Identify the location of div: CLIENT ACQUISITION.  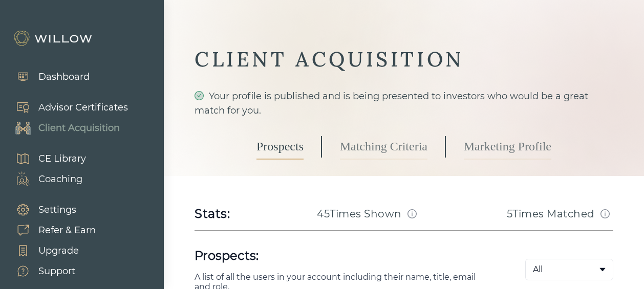
(404, 59).